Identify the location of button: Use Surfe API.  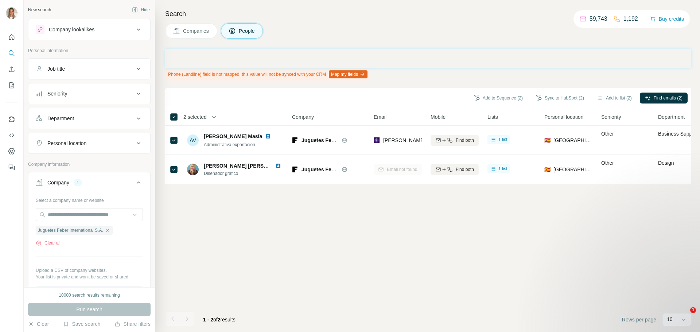
(12, 135).